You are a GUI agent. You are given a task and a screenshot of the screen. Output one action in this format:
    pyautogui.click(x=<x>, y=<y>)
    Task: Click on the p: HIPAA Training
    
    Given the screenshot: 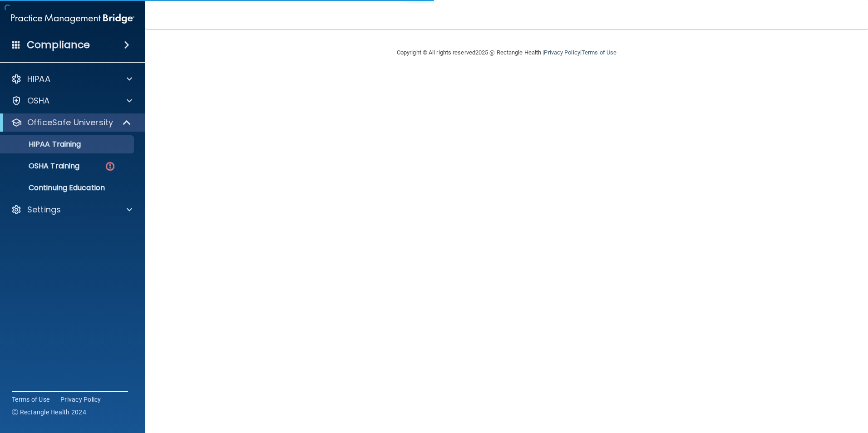 What is the action you would take?
    pyautogui.click(x=43, y=145)
    